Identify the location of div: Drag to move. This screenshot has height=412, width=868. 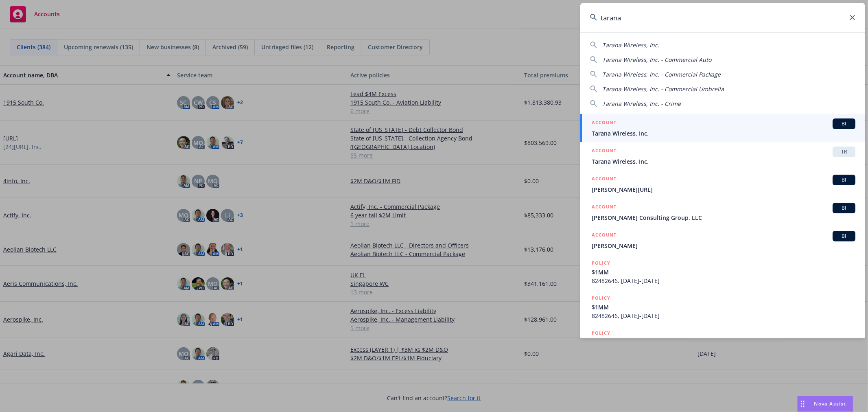
(802, 404).